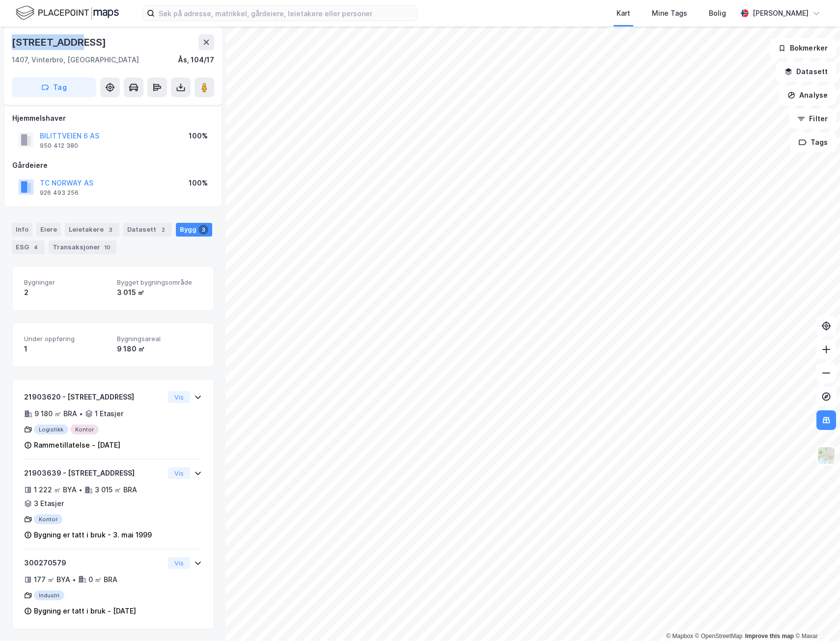 The height and width of the screenshot is (641, 840). What do you see at coordinates (816, 617) in the screenshot?
I see `div: Chat Widget` at bounding box center [816, 617].